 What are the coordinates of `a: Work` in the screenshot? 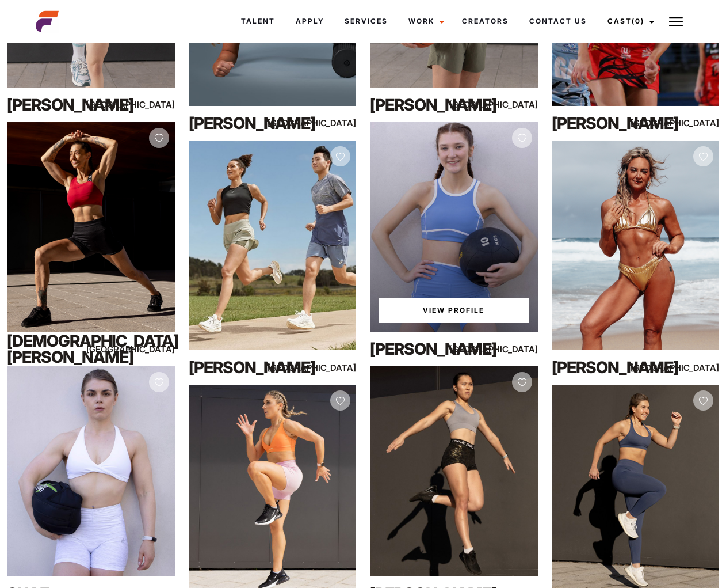 It's located at (425, 21).